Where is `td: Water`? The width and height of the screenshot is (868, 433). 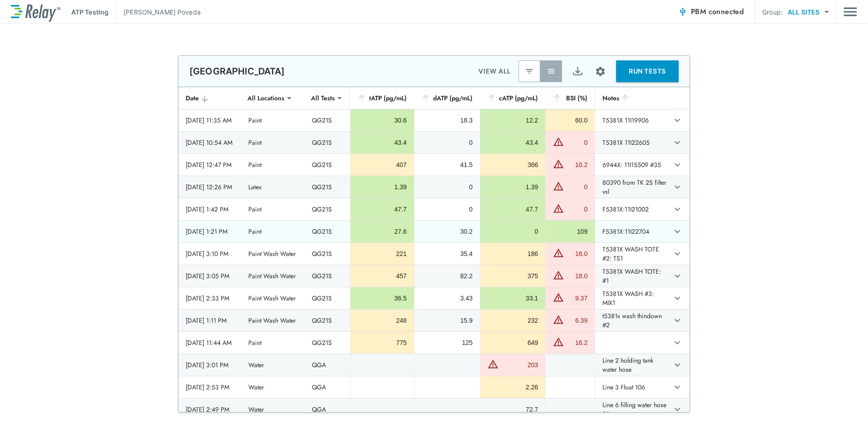 td: Water is located at coordinates (273, 409).